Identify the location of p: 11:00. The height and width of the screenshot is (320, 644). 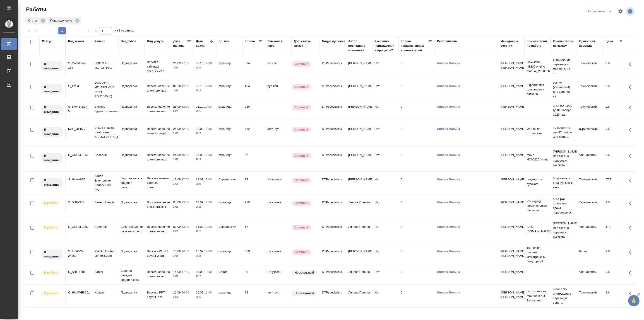
(208, 155).